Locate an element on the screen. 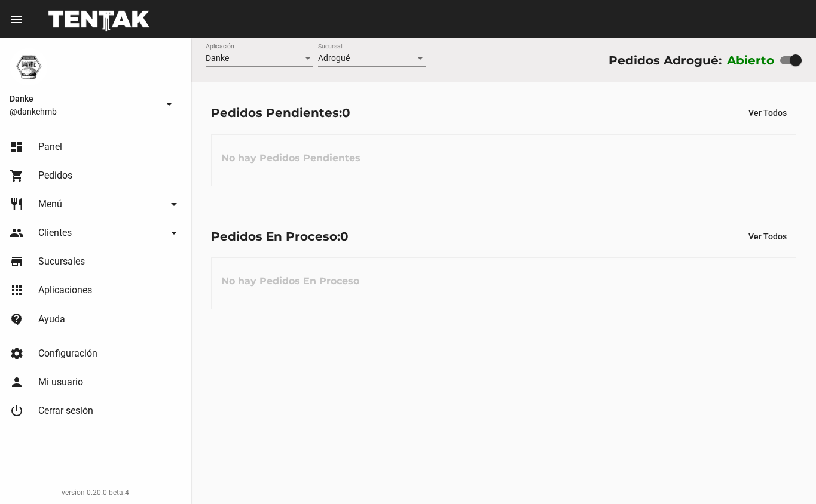  img: 1d4517d0-56da-456b-81f5-6111ccf01445.png is located at coordinates (29, 67).